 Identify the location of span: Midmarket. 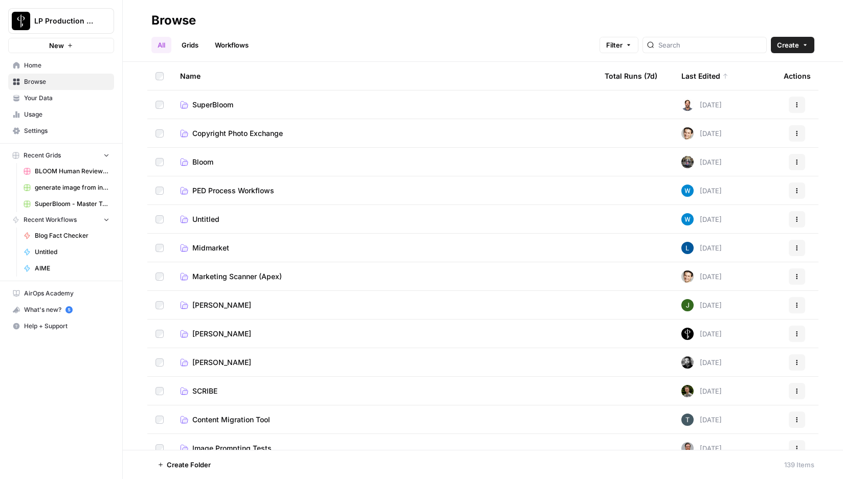
(211, 248).